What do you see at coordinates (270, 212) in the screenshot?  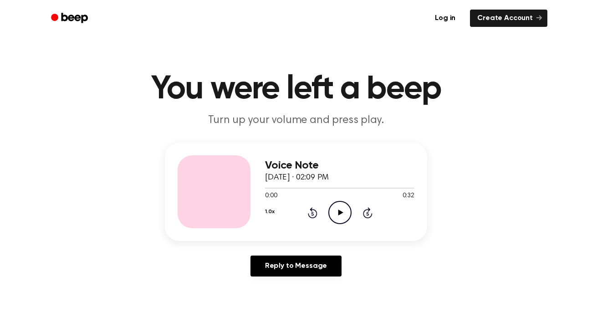 I see `button: 1.0x` at bounding box center [270, 212].